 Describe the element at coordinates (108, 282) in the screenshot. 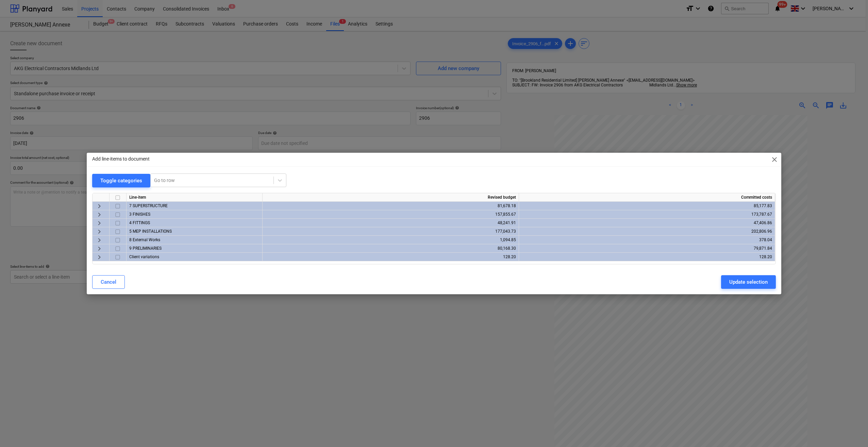

I see `div: Cancel` at that location.